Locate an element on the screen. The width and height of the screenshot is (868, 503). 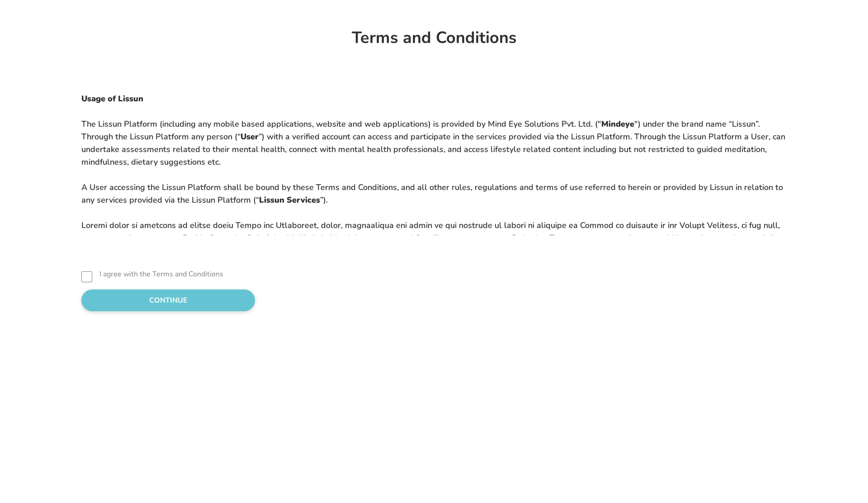
strong: Usage of Lissun is located at coordinates (112, 98).